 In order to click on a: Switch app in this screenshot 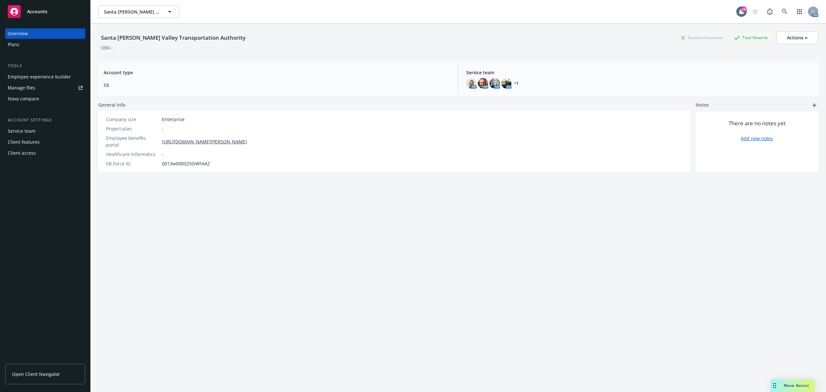, I will do `click(799, 12)`.